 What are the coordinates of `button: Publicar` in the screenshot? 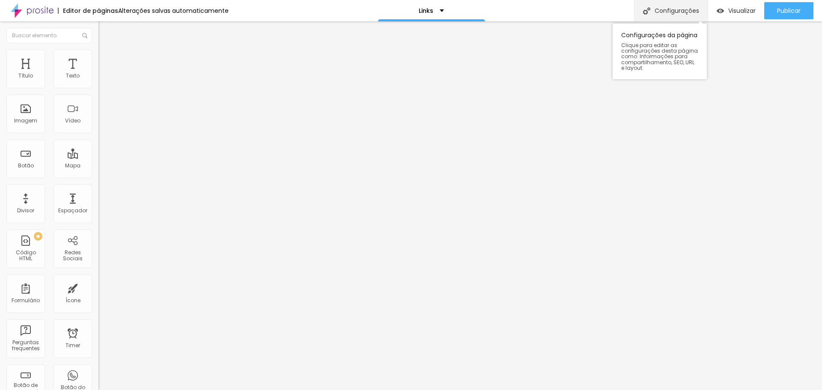 It's located at (789, 11).